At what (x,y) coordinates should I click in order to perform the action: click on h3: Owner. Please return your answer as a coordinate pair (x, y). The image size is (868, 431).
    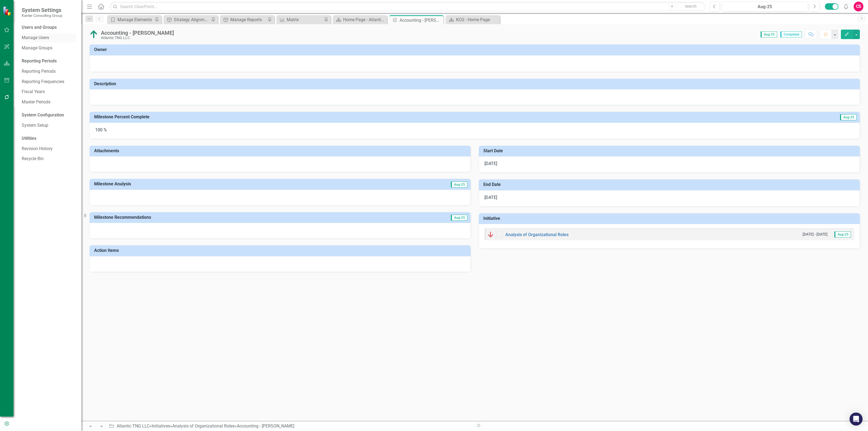
    Looking at the image, I should click on (476, 49).